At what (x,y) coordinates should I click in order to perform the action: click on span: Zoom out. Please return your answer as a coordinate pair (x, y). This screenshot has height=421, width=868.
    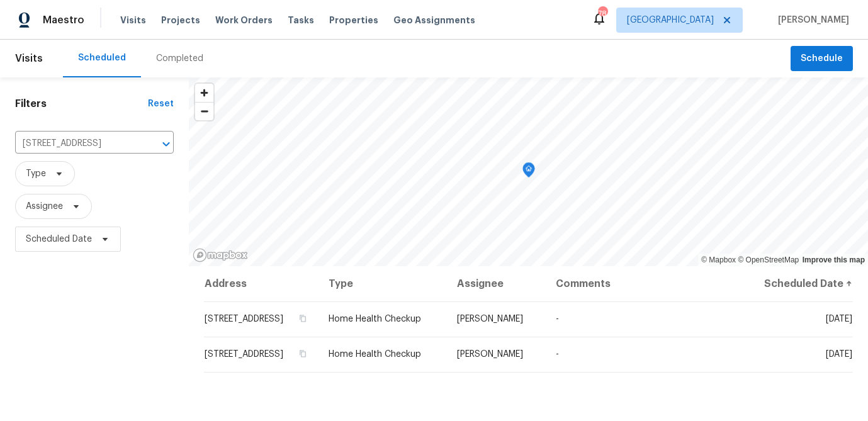
    Looking at the image, I should click on (204, 111).